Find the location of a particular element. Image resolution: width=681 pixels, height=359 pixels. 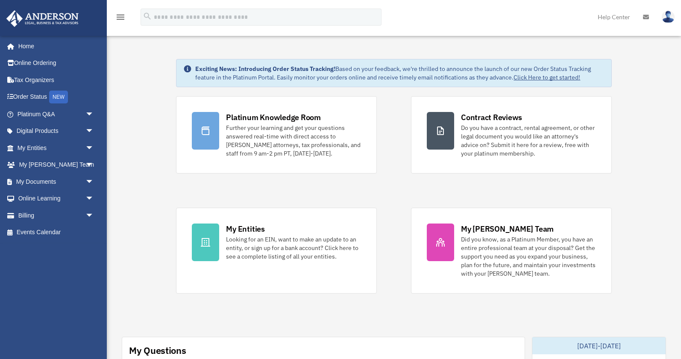

i: menu is located at coordinates (120, 17).